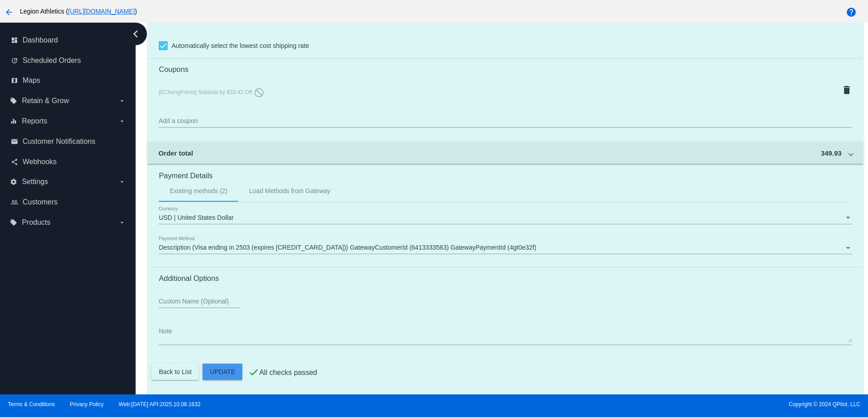  What do you see at coordinates (35, 182) in the screenshot?
I see `span: Settings` at bounding box center [35, 182].